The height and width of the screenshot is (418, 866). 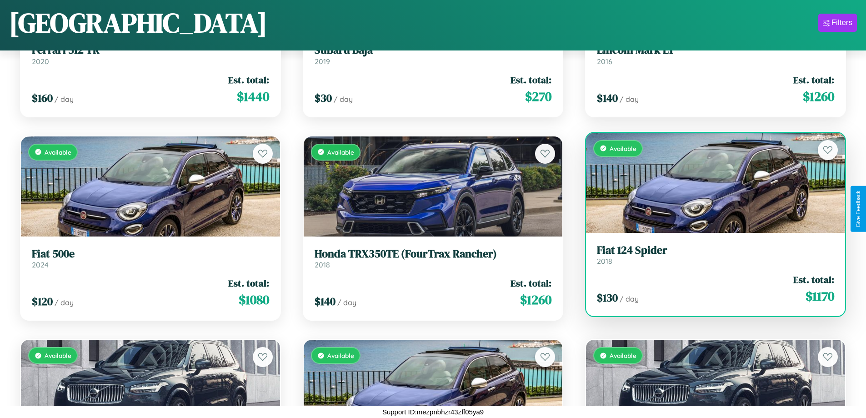 What do you see at coordinates (605, 61) in the screenshot?
I see `span: 2016` at bounding box center [605, 61].